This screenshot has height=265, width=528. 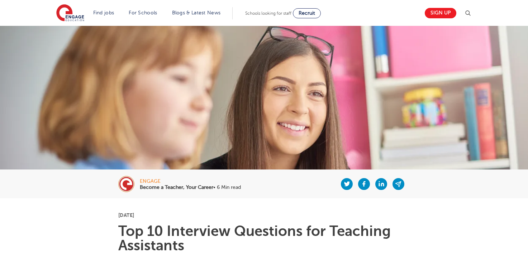 What do you see at coordinates (196, 13) in the screenshot?
I see `a: Blogs & Latest News` at bounding box center [196, 13].